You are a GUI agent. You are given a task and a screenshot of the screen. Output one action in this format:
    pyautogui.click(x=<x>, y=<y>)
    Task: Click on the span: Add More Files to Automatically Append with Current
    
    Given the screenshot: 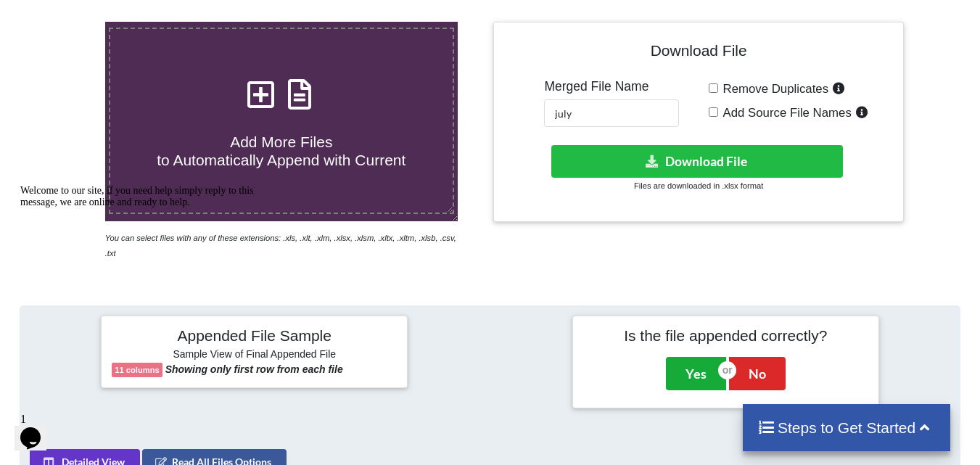 What is the action you would take?
    pyautogui.click(x=281, y=151)
    